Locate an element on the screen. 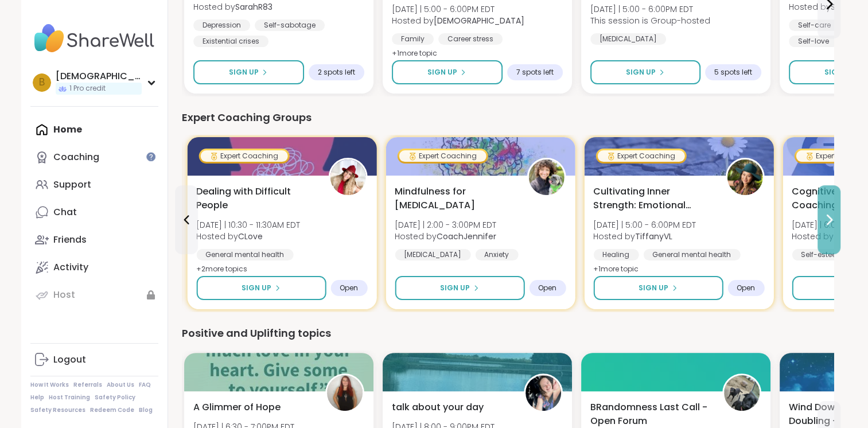 The width and height of the screenshot is (868, 428). a: Support is located at coordinates (94, 184).